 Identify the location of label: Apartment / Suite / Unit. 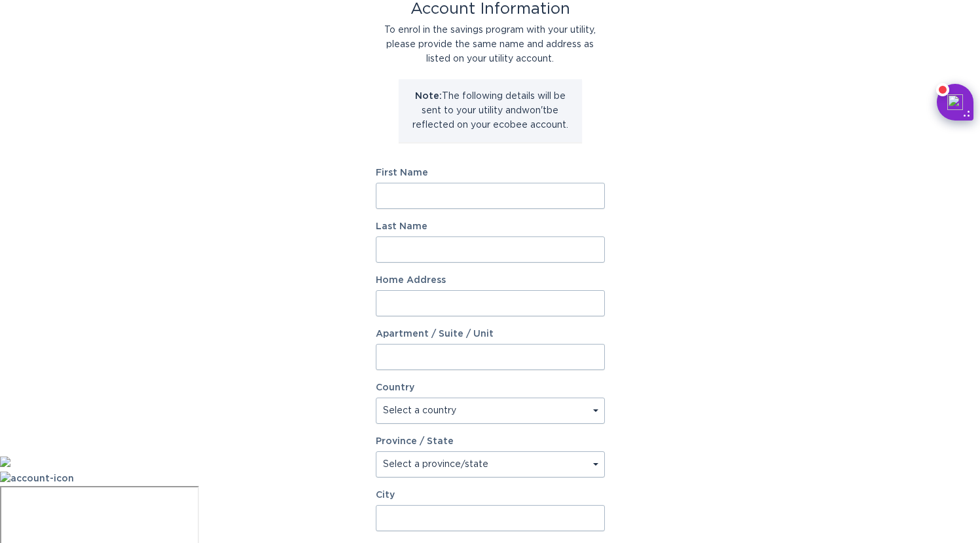
(491, 335).